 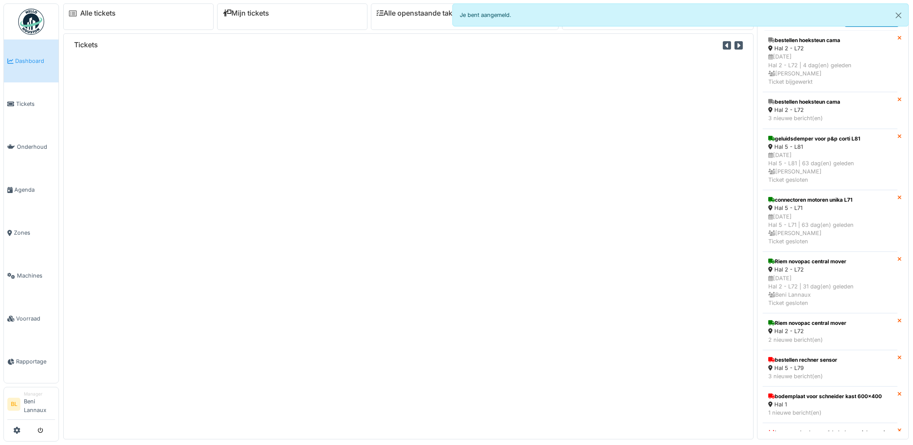 I want to click on a: bestellen hoeksteun cama Hal 2 - L72 3 nieuwe bericht(en), so click(x=830, y=110).